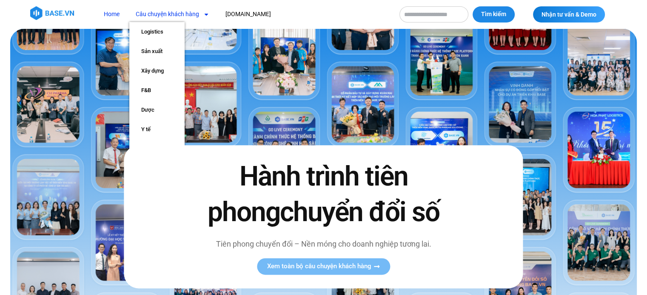 The image size is (647, 295). Describe the element at coordinates (323, 244) in the screenshot. I see `p: Tiên phong chuyển đổi – Nền móng cho doanh nghiệp tương lai.` at that location.